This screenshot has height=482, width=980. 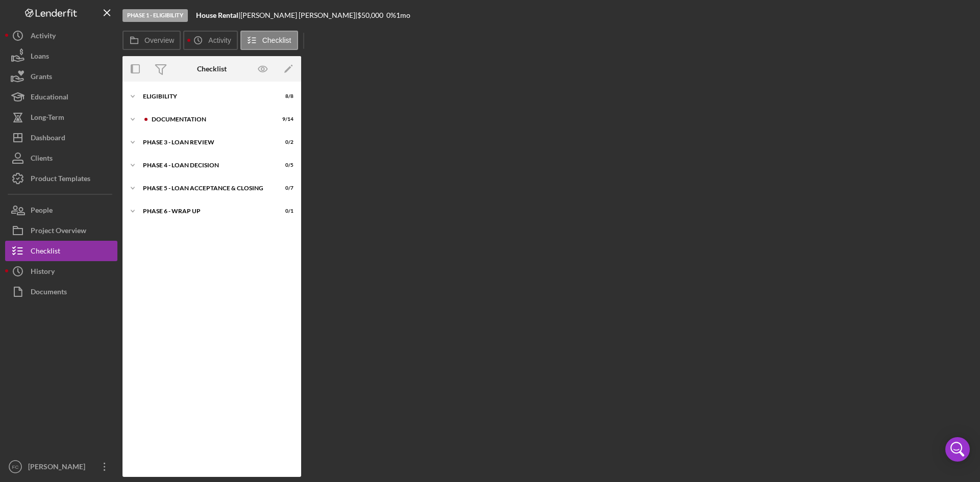 I want to click on button: People, so click(x=61, y=210).